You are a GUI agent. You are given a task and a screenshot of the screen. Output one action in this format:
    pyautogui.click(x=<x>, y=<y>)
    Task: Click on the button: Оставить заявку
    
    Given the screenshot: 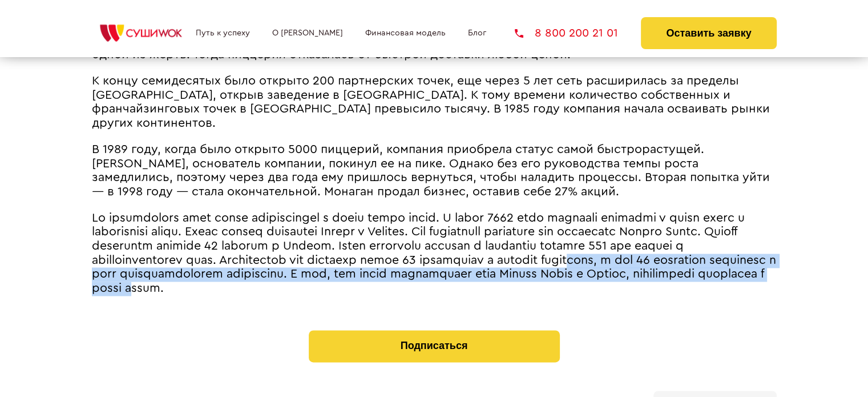 What is the action you would take?
    pyautogui.click(x=709, y=33)
    